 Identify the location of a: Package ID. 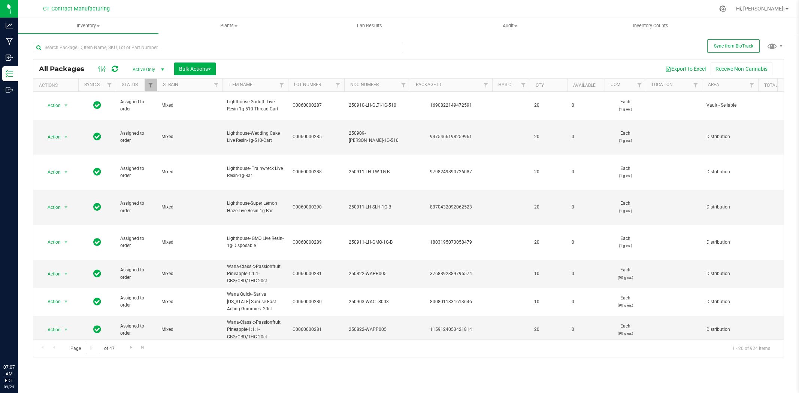
(428, 85).